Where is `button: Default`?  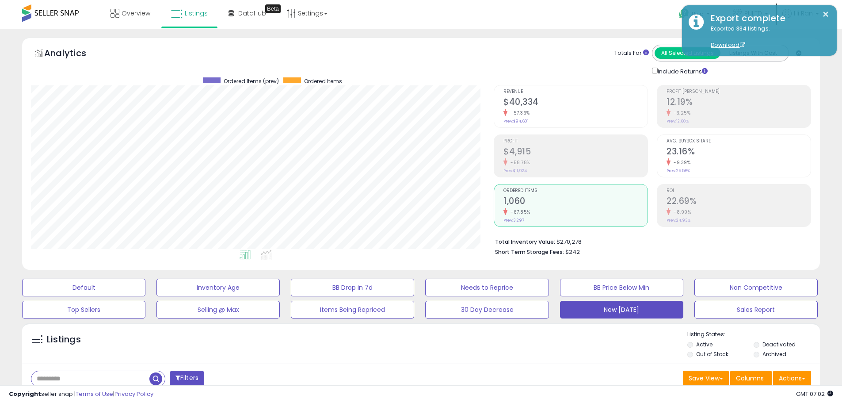 button: Default is located at coordinates (84, 287).